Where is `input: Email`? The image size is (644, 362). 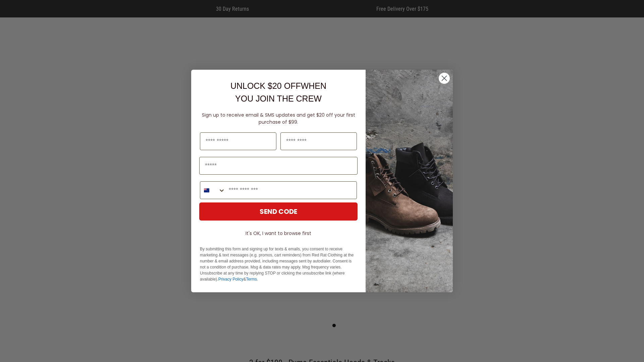
input: Email is located at coordinates (279, 165).